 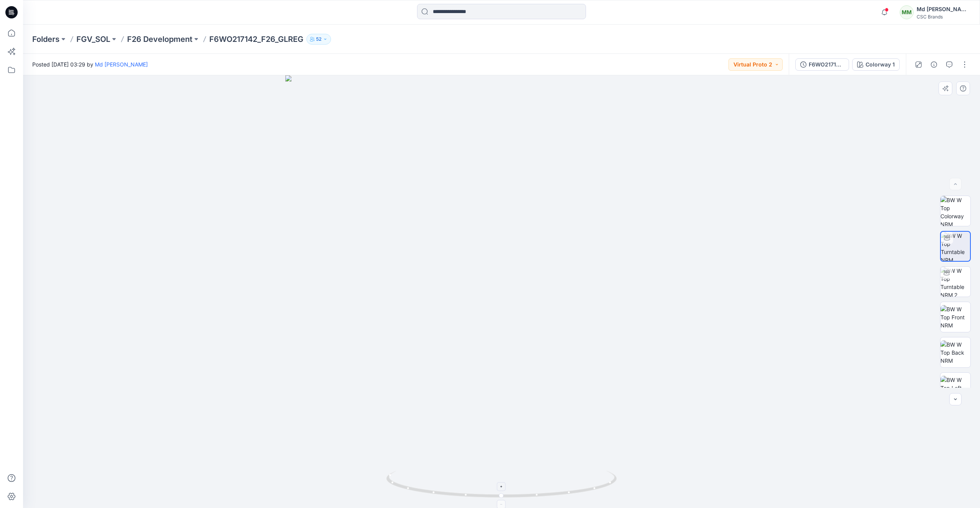 What do you see at coordinates (955, 387) in the screenshot?
I see `img: BW W Top Left NRM` at bounding box center [955, 387].